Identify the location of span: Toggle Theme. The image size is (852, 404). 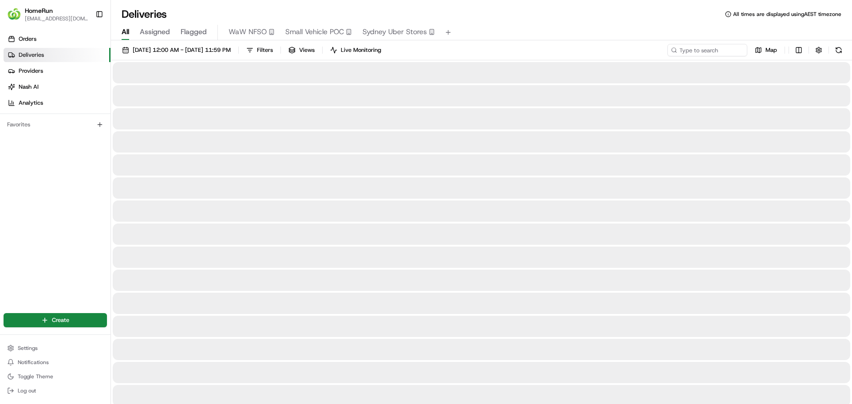
(35, 377).